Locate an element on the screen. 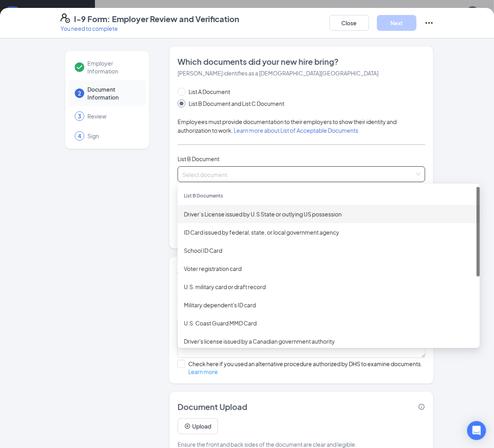 The image size is (494, 448). span: List B Document is located at coordinates (198, 159).